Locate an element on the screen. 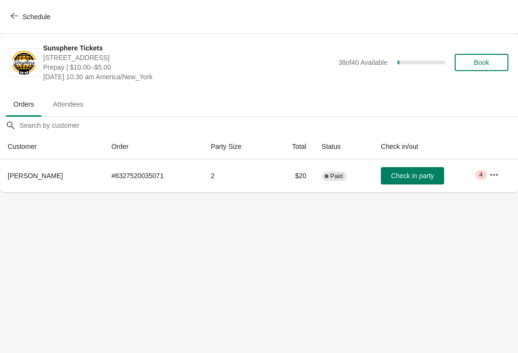 The width and height of the screenshot is (518, 353). span: Paid is located at coordinates (337, 176).